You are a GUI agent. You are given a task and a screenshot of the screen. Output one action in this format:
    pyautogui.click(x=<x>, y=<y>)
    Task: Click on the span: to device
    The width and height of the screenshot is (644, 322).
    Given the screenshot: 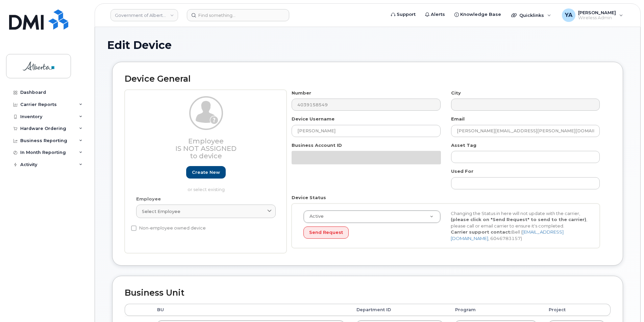 What is the action you would take?
    pyautogui.click(x=206, y=156)
    